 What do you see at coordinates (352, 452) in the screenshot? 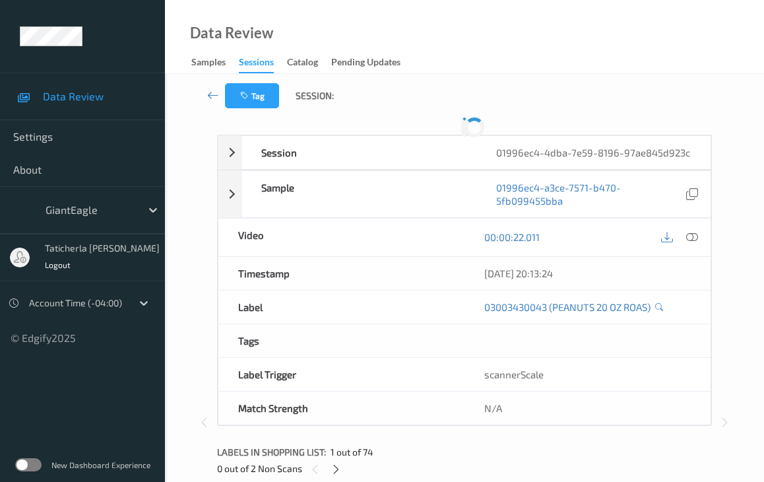
I see `span: 1 out of 74` at bounding box center [352, 452].